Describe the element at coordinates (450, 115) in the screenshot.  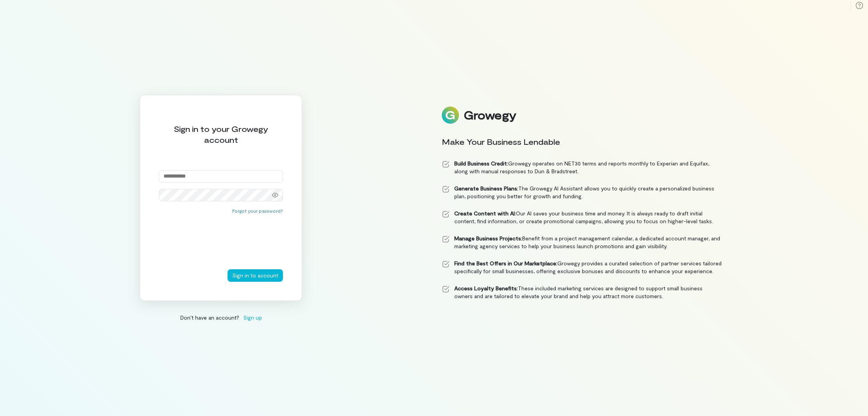
I see `img: Logo` at that location.